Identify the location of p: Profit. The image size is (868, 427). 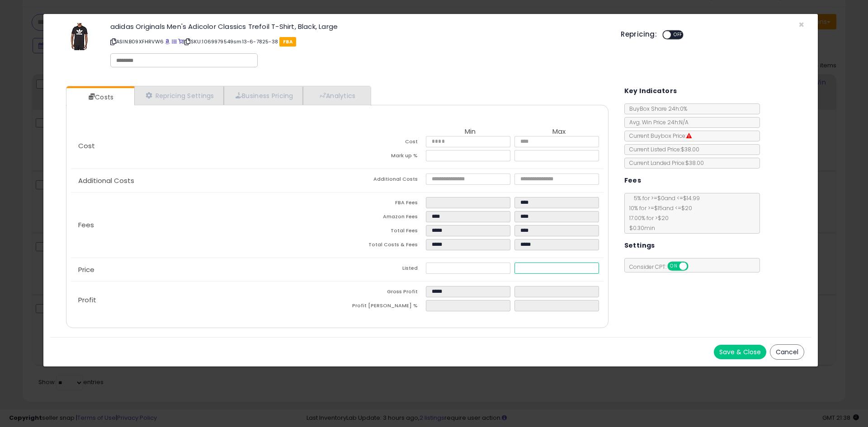
(204, 300).